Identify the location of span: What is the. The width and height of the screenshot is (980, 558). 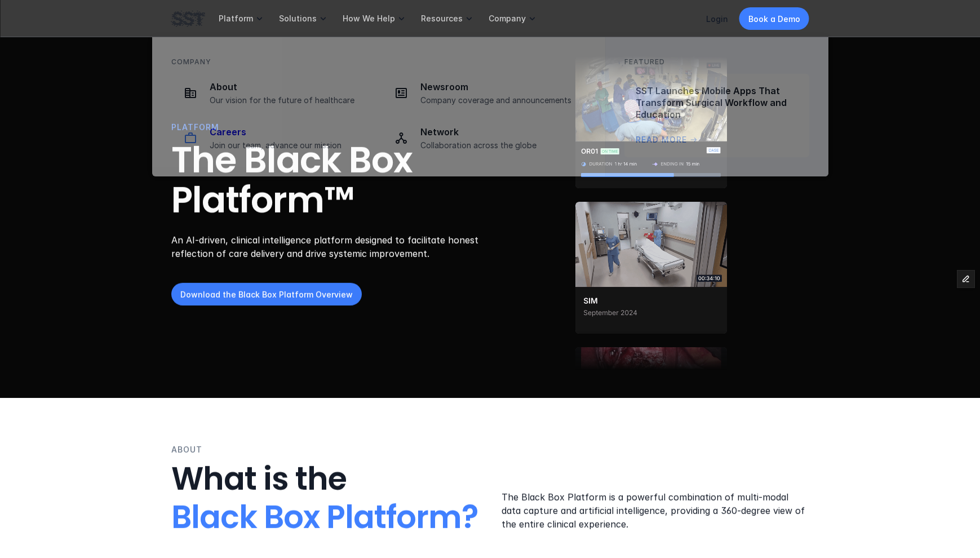
(258, 479).